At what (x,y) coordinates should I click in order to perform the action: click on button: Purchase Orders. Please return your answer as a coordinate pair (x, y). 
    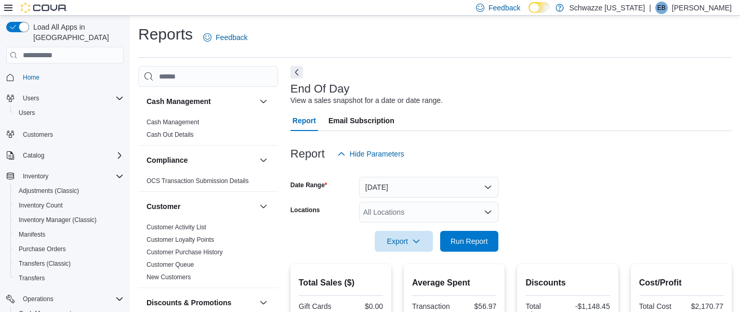
    Looking at the image, I should click on (69, 249).